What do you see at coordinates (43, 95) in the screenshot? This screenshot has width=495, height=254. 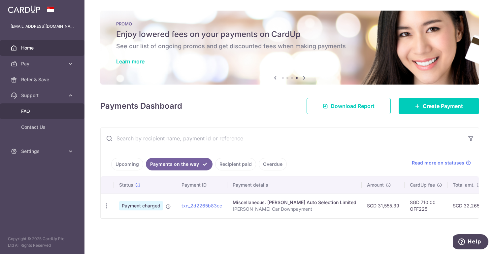 I see `span: Support` at bounding box center [43, 95].